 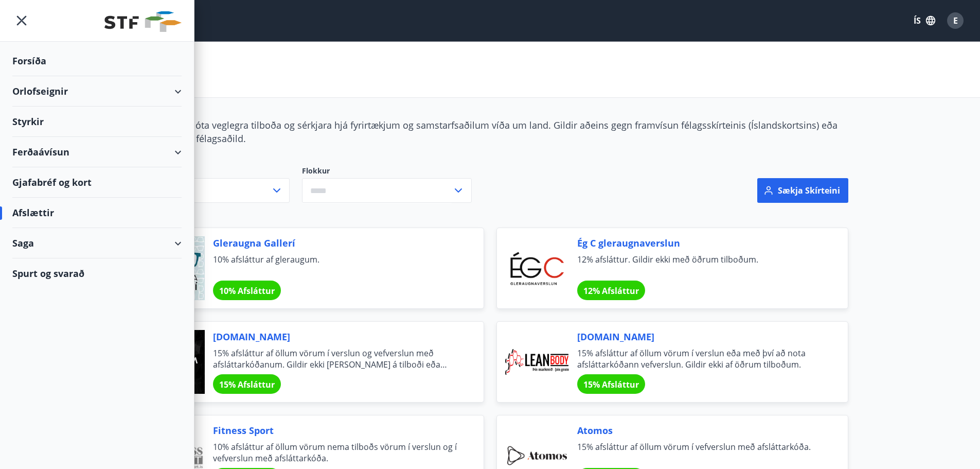 What do you see at coordinates (336, 265) in the screenshot?
I see `span: 10% afsláttur af gleraugum.` at bounding box center [336, 265].